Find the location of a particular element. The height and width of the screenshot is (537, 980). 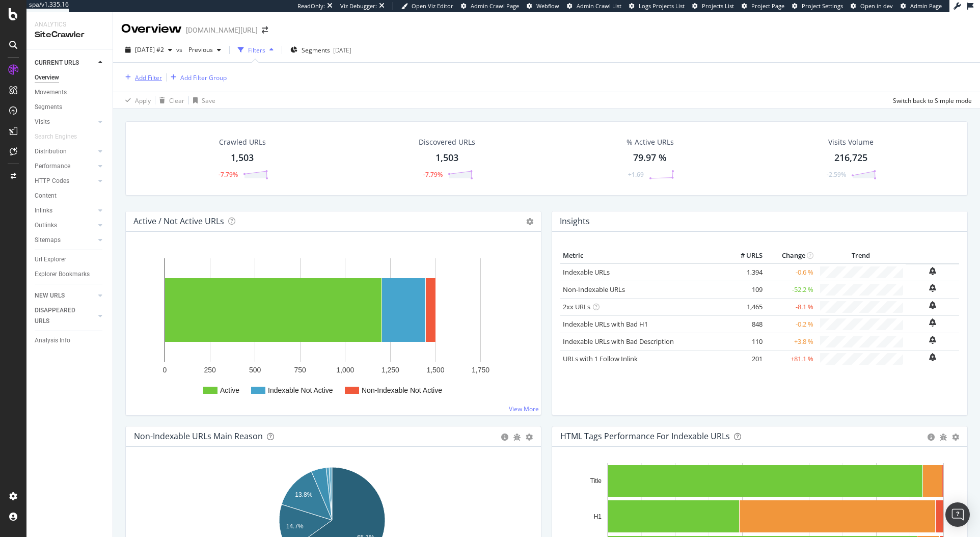

div: Apply is located at coordinates (143, 101).